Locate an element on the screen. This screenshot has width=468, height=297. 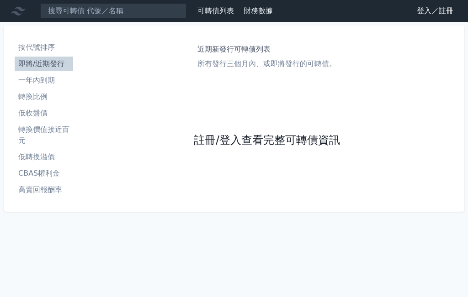
a: 高賣回報酬率 is located at coordinates (44, 190).